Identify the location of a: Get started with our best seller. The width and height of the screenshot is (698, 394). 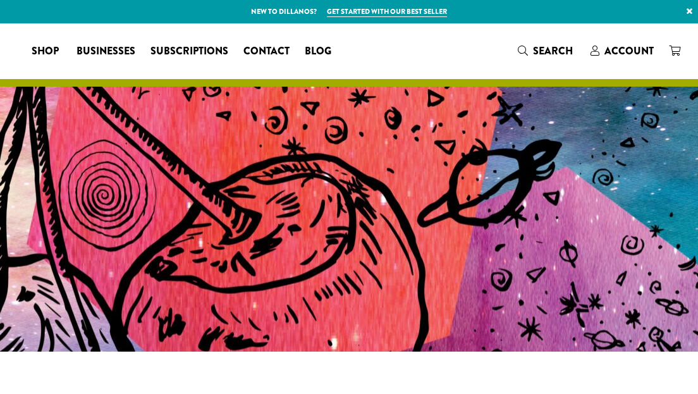
(387, 11).